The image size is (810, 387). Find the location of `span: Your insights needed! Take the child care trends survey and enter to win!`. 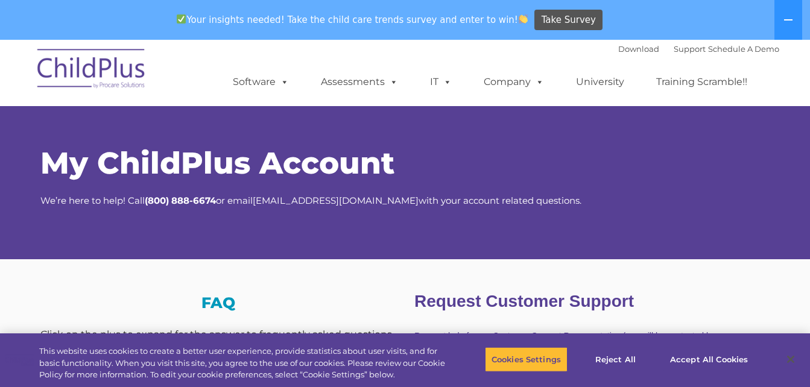

span: Your insights needed! Take the child care trends survey and enter to win! is located at coordinates (352, 19).